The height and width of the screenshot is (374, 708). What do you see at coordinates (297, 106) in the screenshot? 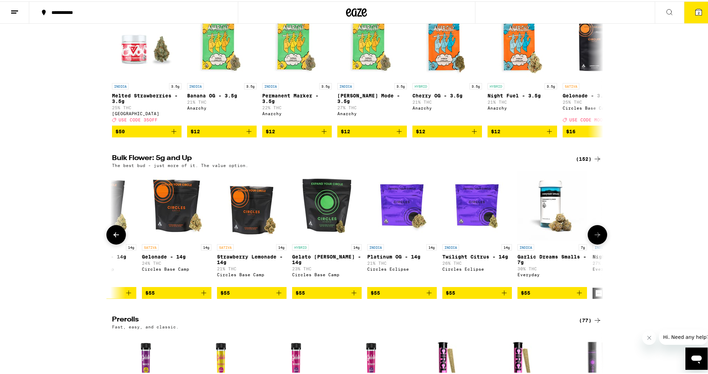
I see `p: 22% THC` at bounding box center [297, 106].